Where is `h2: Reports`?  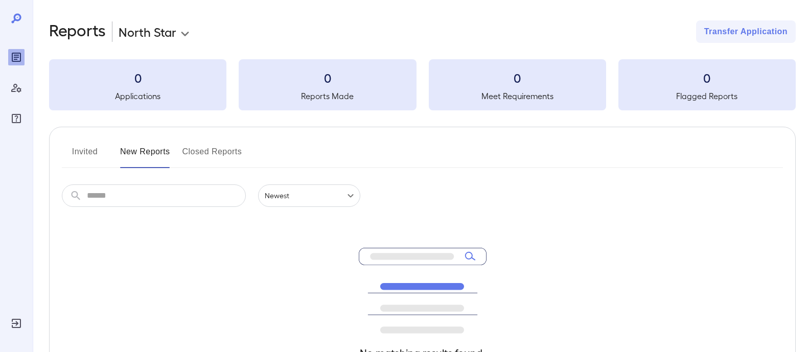
h2: Reports is located at coordinates (77, 32).